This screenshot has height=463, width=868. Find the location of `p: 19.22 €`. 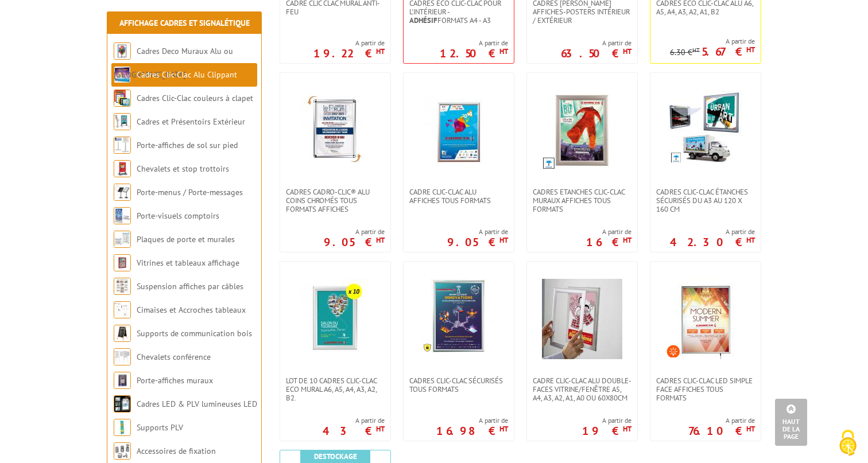

p: 19.22 € is located at coordinates (349, 54).